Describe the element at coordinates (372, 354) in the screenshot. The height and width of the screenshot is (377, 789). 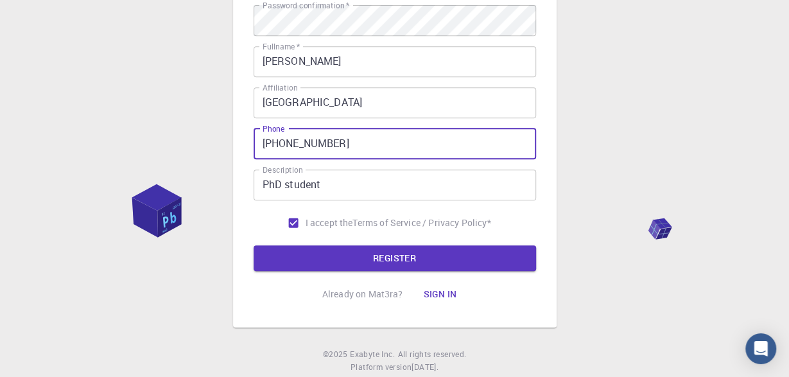
I see `span: Exabyte Inc.` at that location.